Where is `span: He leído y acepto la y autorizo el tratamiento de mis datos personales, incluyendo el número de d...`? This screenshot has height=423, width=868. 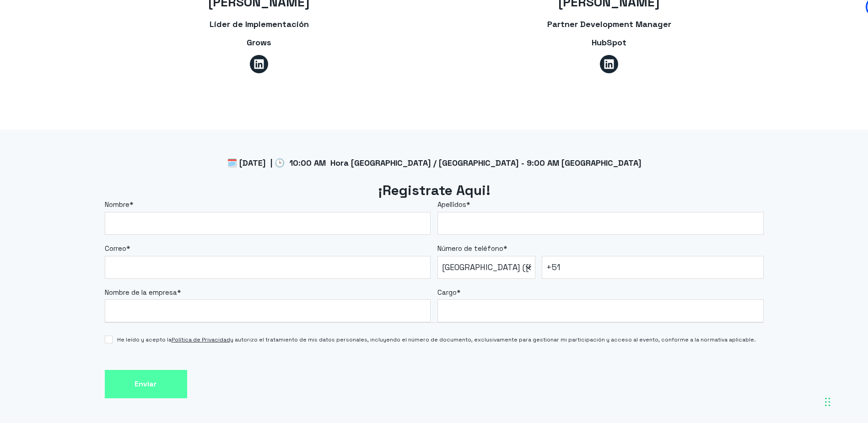
span: He leído y acepto la y autorizo el tratamiento de mis datos personales, incluyendo el número de d... is located at coordinates (436, 340).